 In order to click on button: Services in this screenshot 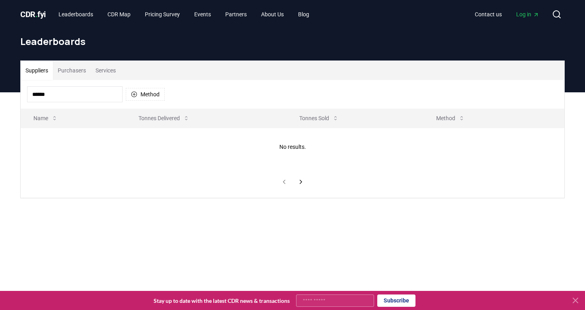, I will do `click(105, 70)`.